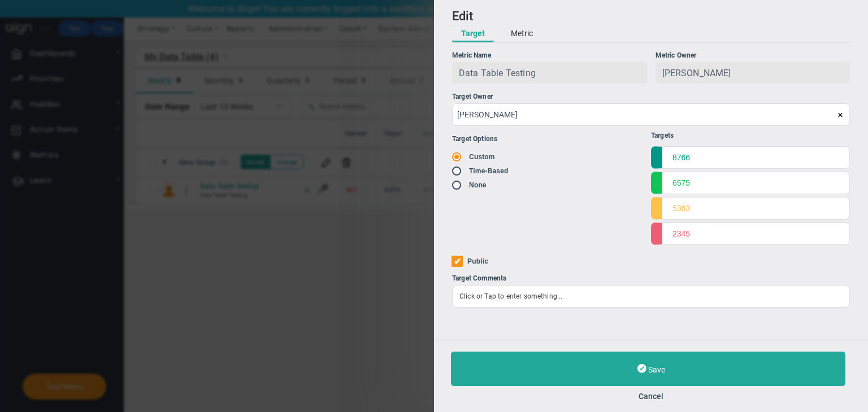 The height and width of the screenshot is (412, 868). I want to click on span: Target Options, so click(475, 139).